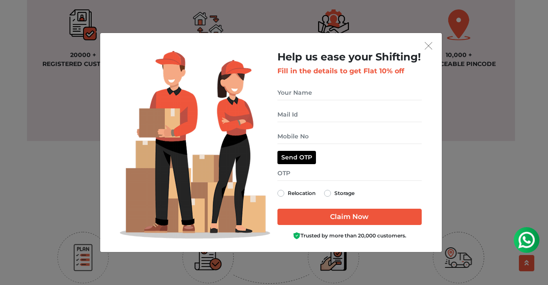 Image resolution: width=548 pixels, height=285 pixels. What do you see at coordinates (195, 145) in the screenshot?
I see `img: Lead Welcome Image` at bounding box center [195, 145].